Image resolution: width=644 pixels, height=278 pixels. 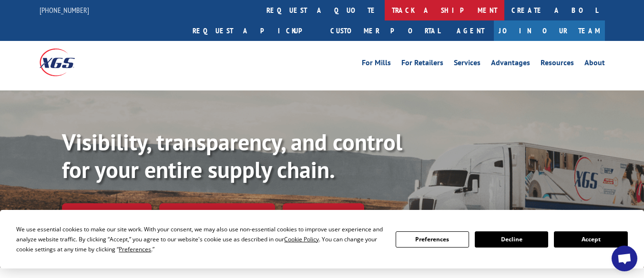 I want to click on a: Calculate transit time, so click(x=217, y=214).